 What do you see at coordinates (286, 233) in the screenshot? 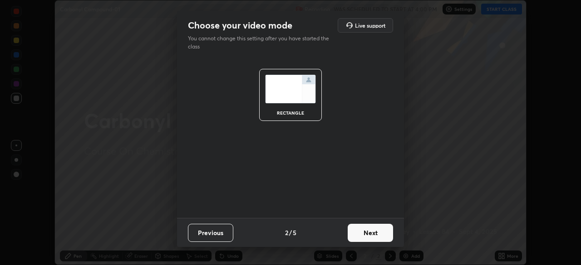
I see `h4: 2` at bounding box center [286, 233].